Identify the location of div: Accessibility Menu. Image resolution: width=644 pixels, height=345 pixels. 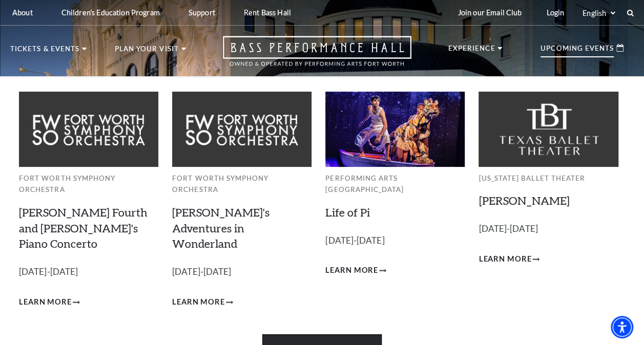
(622, 327).